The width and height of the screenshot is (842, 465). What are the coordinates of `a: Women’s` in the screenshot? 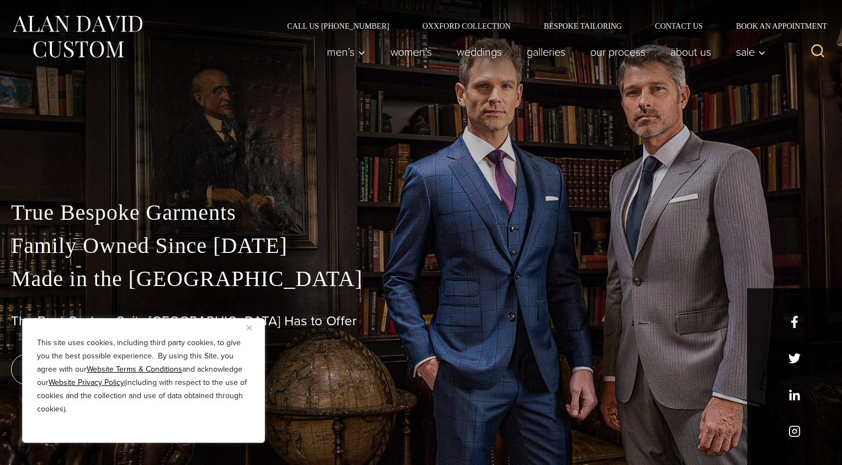 It's located at (411, 52).